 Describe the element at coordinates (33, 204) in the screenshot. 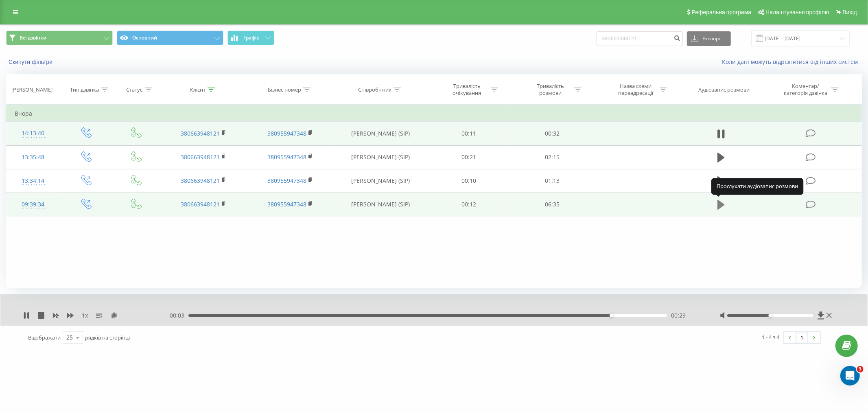

I see `div: 09:39:34` at that location.